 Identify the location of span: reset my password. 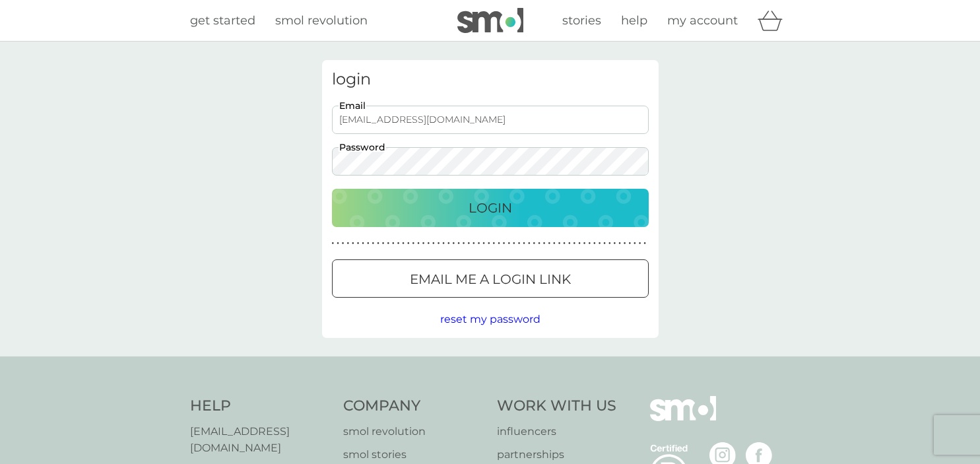
(490, 319).